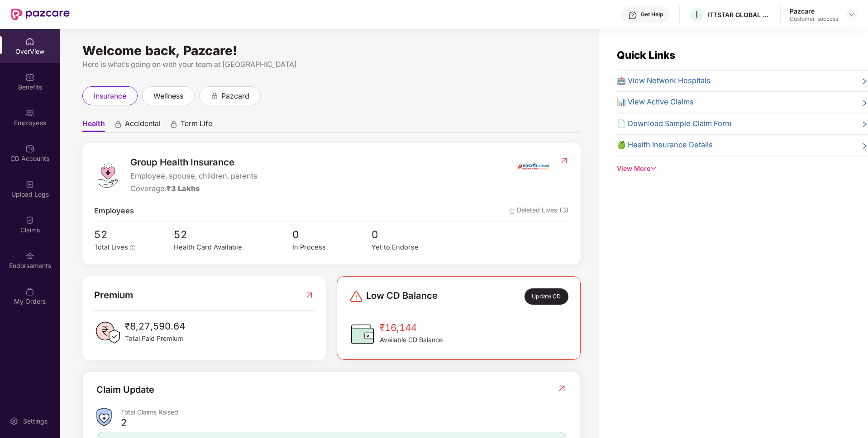 This screenshot has height=438, width=868. Describe the element at coordinates (813, 11) in the screenshot. I see `div: Pazcare` at that location.